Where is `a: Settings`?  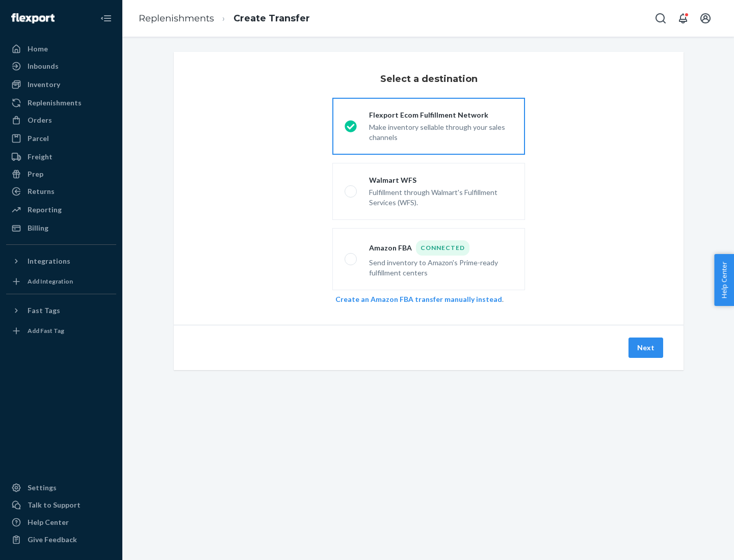
a: Settings is located at coordinates (61, 488).